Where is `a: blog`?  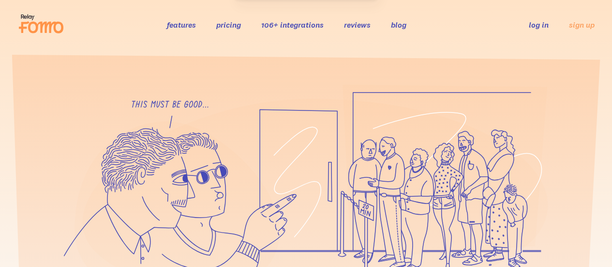
a: blog is located at coordinates (399, 25).